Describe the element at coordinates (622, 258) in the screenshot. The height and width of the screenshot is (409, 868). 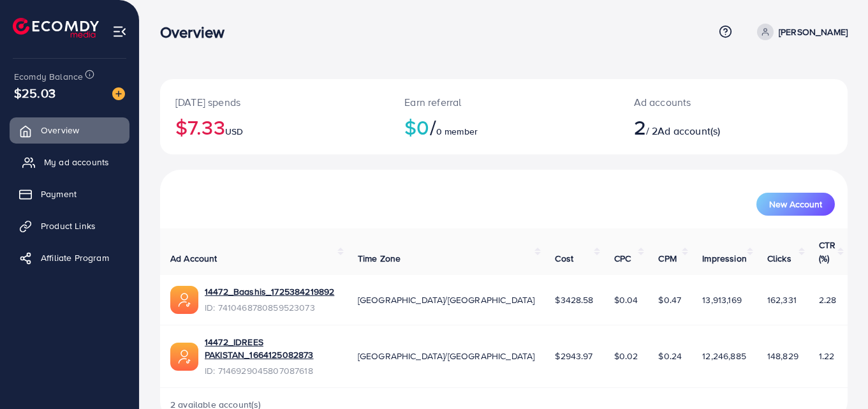
I see `span: CPC` at that location.